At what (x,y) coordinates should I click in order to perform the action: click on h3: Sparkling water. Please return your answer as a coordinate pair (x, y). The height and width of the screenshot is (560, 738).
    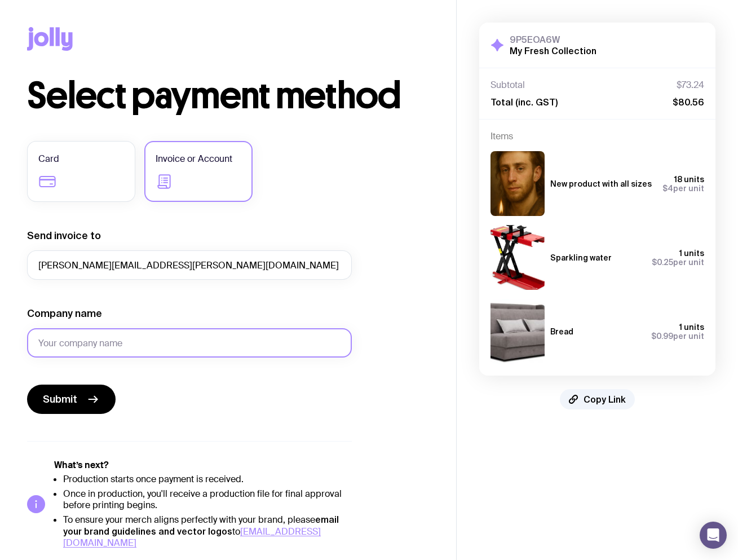
    Looking at the image, I should click on (581, 258).